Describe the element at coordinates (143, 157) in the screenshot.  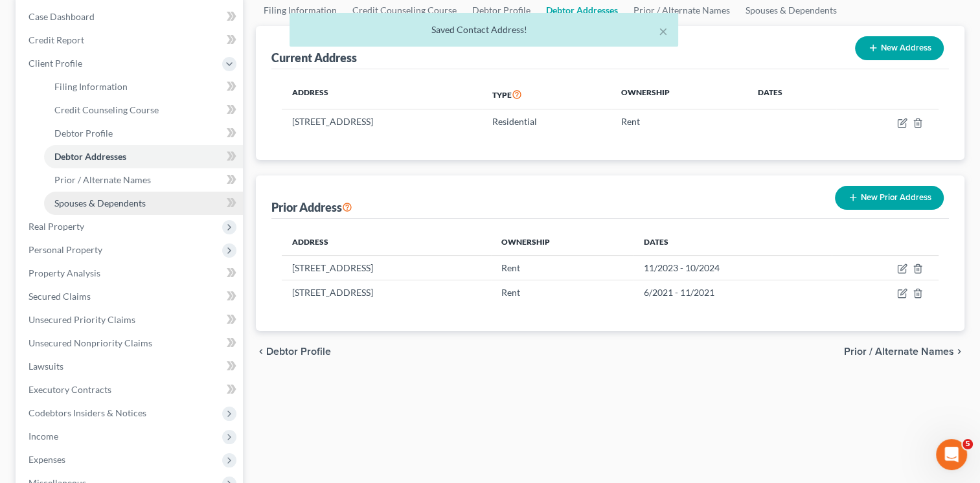
I see `a: Debtor Addresses` at that location.